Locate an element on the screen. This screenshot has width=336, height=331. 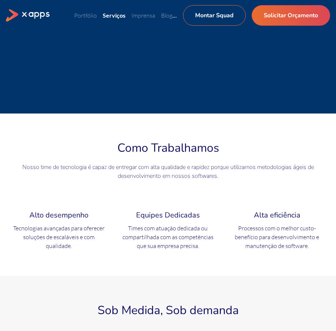
a: Blog is located at coordinates (167, 15).